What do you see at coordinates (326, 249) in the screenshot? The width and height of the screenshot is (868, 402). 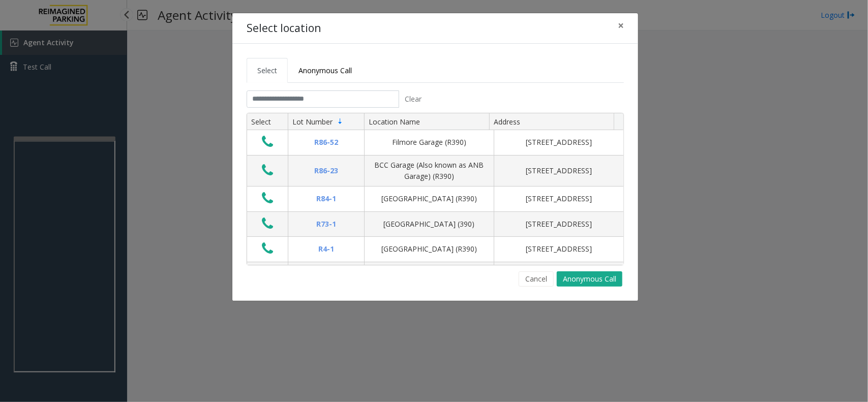 I see `div: R4-1` at bounding box center [326, 249].